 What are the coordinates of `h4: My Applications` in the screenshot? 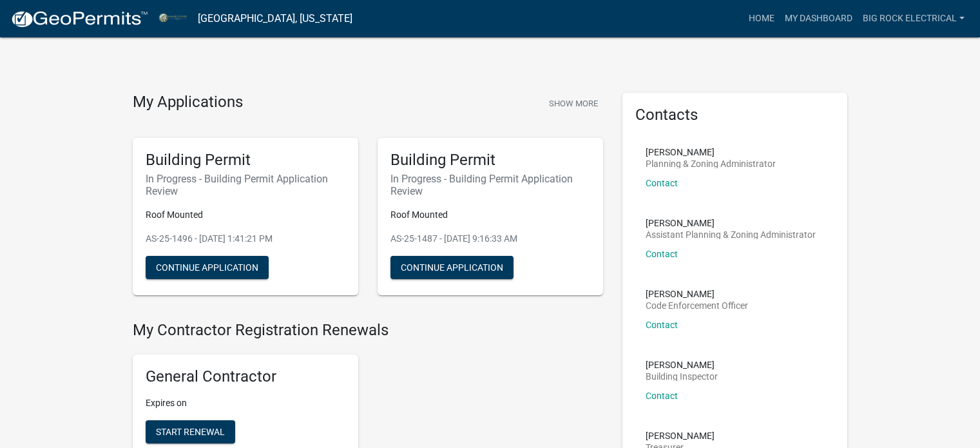 It's located at (188, 103).